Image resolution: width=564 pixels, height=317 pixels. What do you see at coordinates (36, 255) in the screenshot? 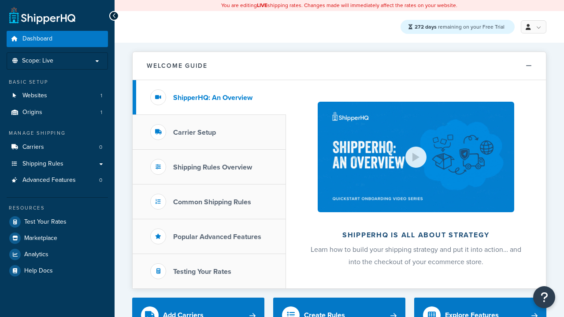
I see `span: Analytics` at bounding box center [36, 255].